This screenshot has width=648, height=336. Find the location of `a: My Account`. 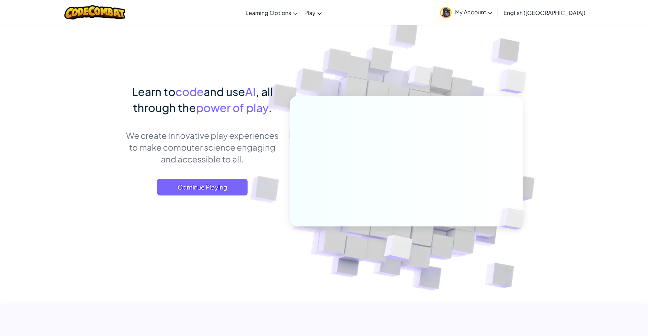

a: My Account is located at coordinates (466, 12).